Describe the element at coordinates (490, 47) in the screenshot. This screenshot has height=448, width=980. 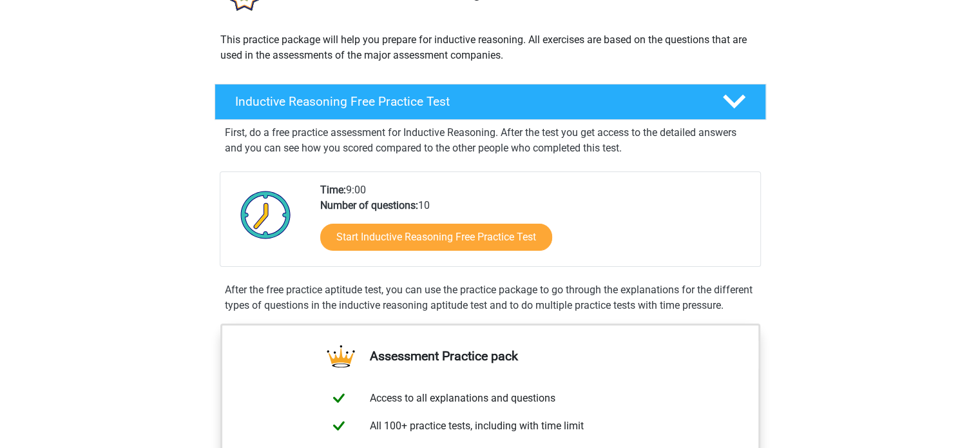
I see `p: This practice package will help you prepare for inductive reasoning. All exercises are based on t...` at that location.